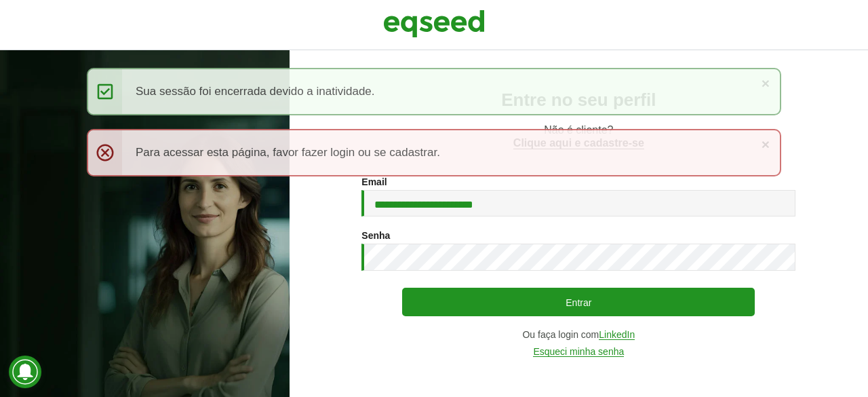 This screenshot has height=397, width=868. Describe the element at coordinates (434, 152) in the screenshot. I see `div: Para acessar esta página, favor fazer login ou se cadastrar.` at that location.